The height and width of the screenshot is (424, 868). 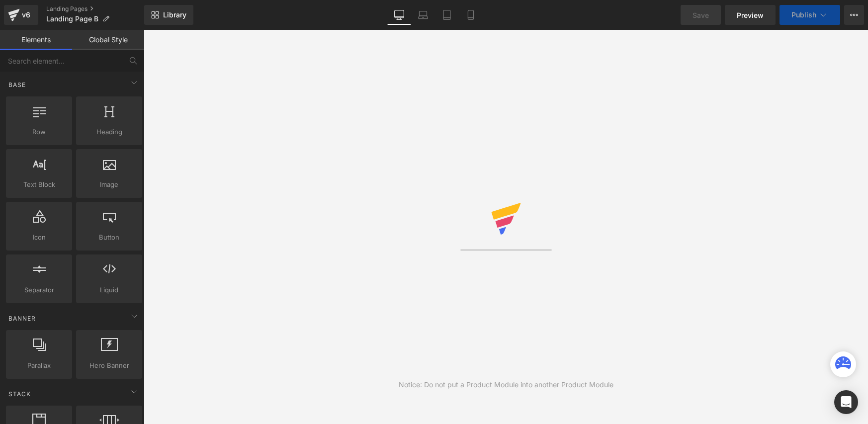 I want to click on span: Liquid, so click(x=109, y=289).